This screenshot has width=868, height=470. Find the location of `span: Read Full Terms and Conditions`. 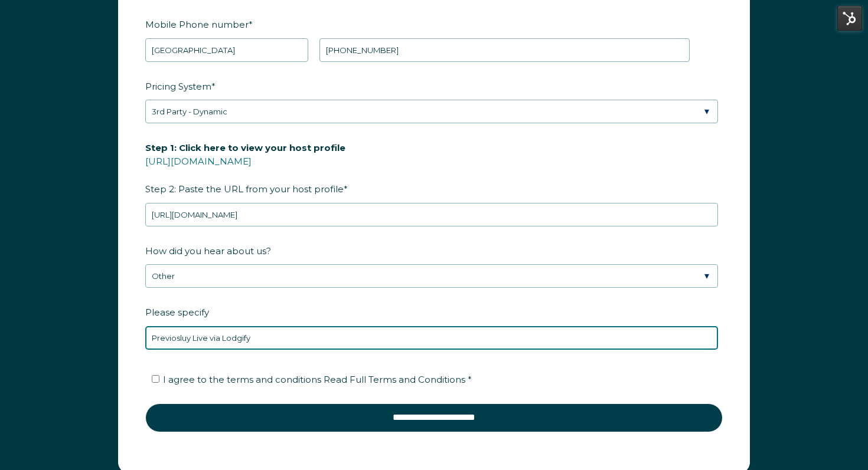

span: Read Full Terms and Conditions is located at coordinates (394, 379).